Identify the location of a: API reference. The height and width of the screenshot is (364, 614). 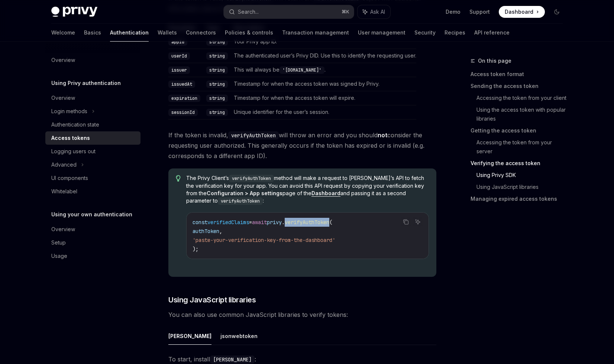
(492, 33).